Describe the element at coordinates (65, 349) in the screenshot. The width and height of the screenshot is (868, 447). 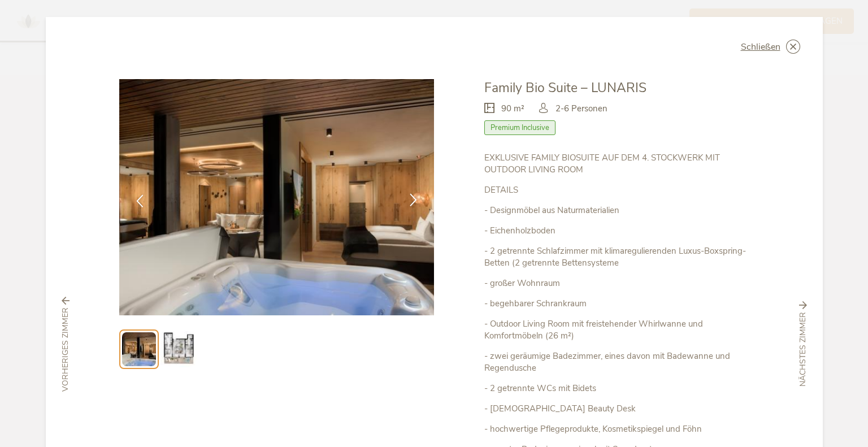
I see `span: vorheriges Zimmer` at that location.